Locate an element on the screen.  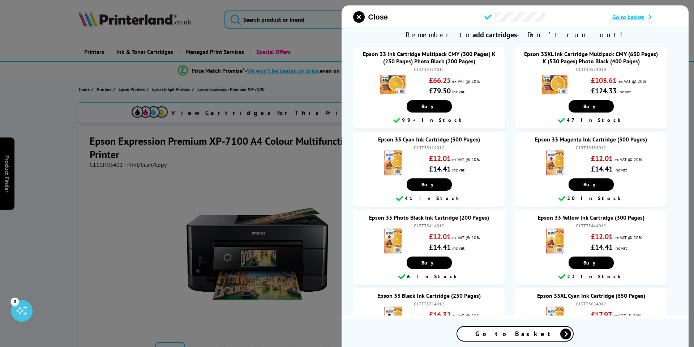
img: Epson 33 Cyan Ink Cartridge (300 Pages) is located at coordinates (393, 163).